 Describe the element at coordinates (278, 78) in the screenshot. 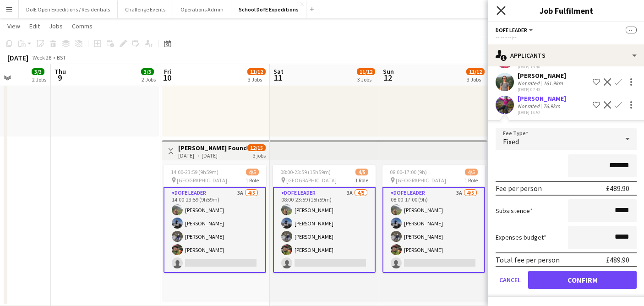

I see `span: 11` at that location.